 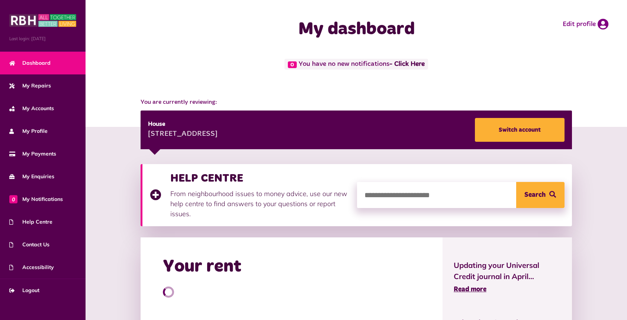 I want to click on h3: HELP CENTRE, so click(x=260, y=178).